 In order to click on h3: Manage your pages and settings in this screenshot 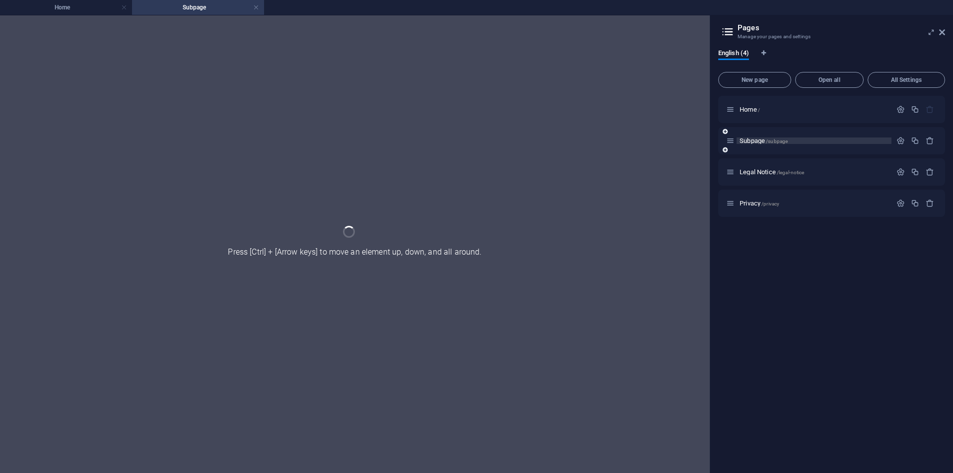, I will do `click(832, 37)`.